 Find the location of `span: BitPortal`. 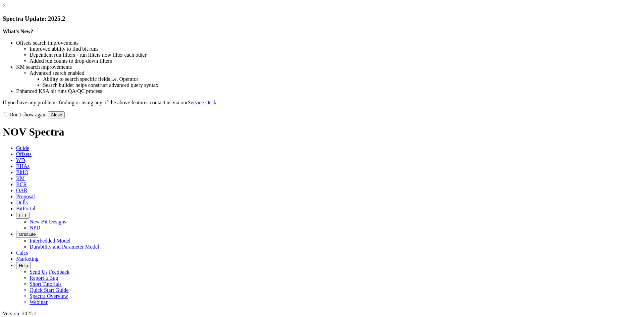

span: BitPortal is located at coordinates (26, 208).